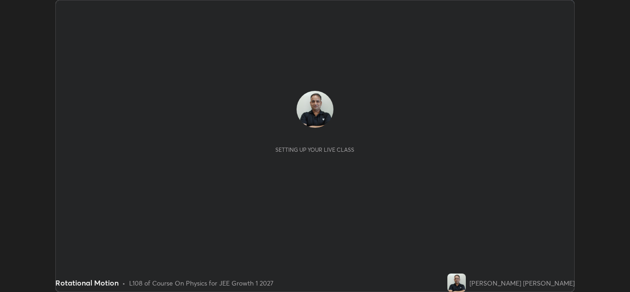 This screenshot has width=630, height=292. Describe the element at coordinates (314, 149) in the screenshot. I see `div: Setting up your live class` at that location.